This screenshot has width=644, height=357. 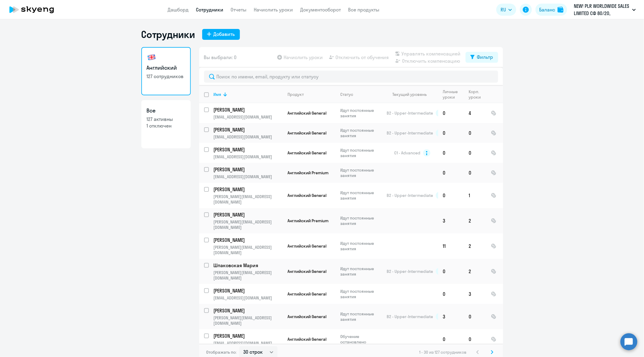 What do you see at coordinates (482, 57) in the screenshot?
I see `button: Фильтр` at bounding box center [482, 57].